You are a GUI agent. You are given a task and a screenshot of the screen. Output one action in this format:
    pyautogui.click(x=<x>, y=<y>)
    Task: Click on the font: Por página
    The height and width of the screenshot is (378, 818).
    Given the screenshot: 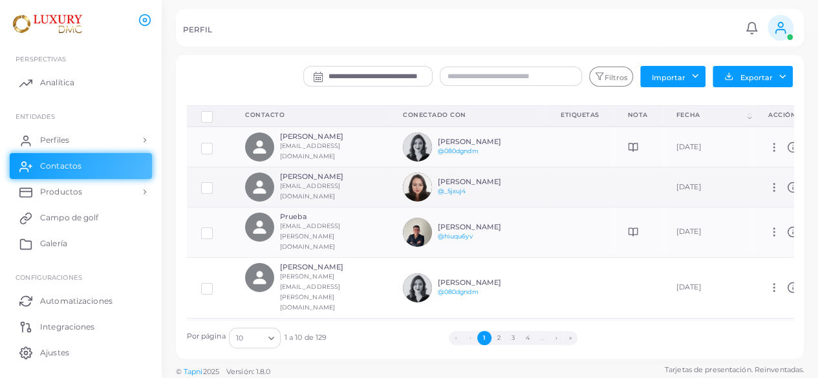 What is the action you would take?
    pyautogui.click(x=206, y=336)
    